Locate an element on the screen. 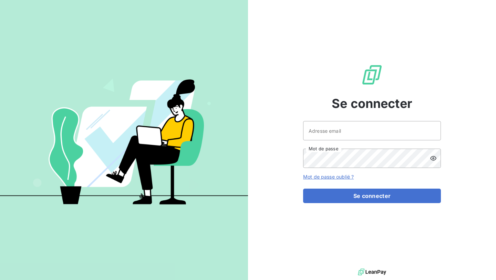  a: Mot de passe oublié ? is located at coordinates (328, 176).